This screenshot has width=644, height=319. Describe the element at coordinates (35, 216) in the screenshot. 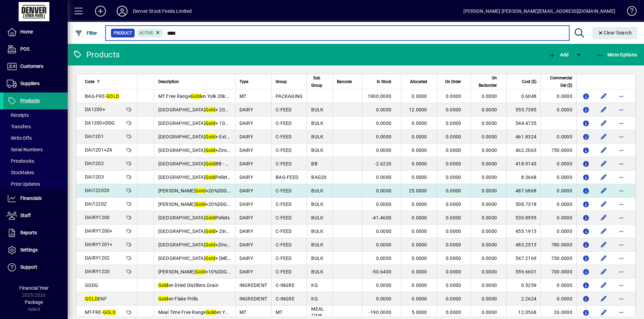

I see `a: Staff` at that location.